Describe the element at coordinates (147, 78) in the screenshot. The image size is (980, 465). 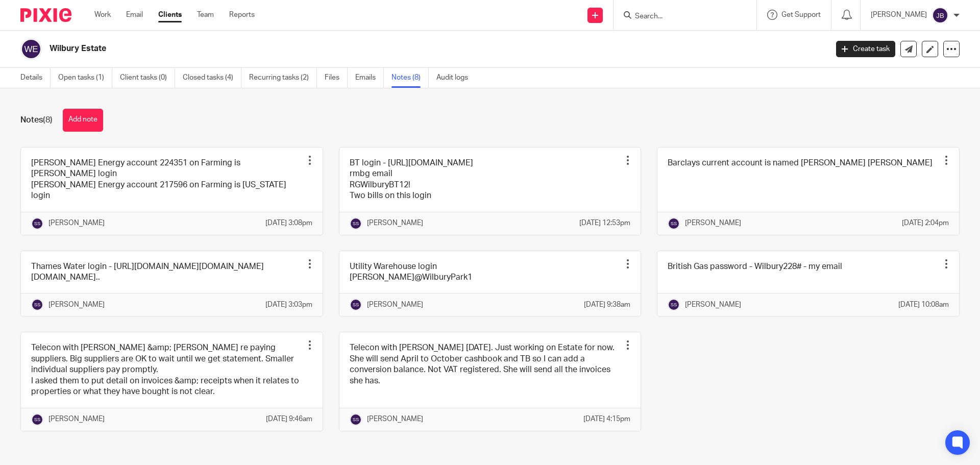
I see `a: Client tasks (0)` at that location.